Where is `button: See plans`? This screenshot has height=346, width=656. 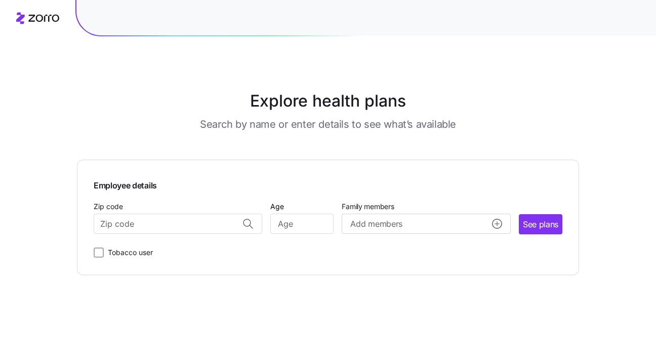
button: See plans is located at coordinates (540, 225).